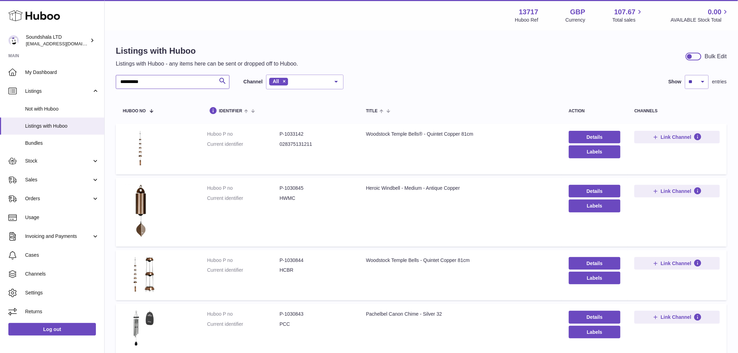  What do you see at coordinates (460, 260) in the screenshot?
I see `div: Woodstock Temple Bells - Quintet Copper 81cm` at bounding box center [460, 260].